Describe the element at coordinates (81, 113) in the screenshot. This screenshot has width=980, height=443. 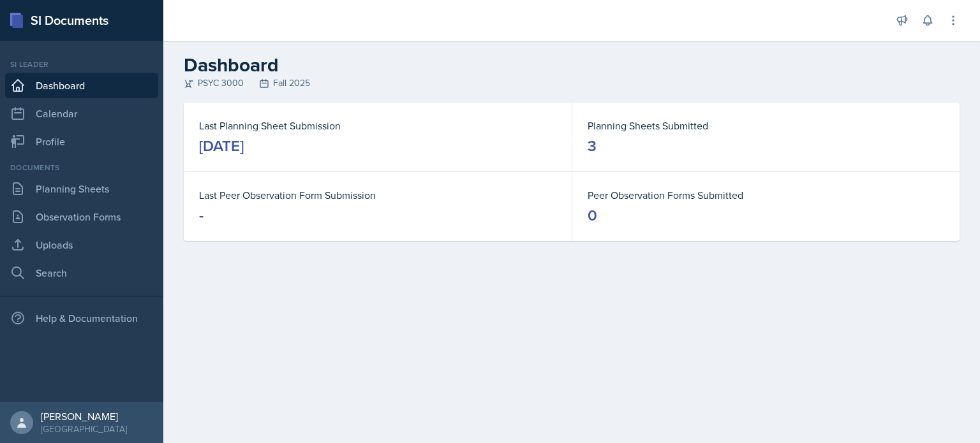
I see `a: Calendar` at that location.